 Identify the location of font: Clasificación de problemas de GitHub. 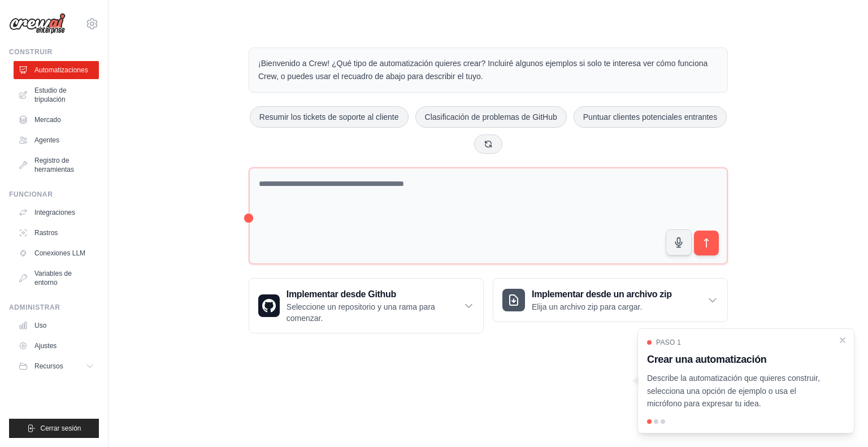
(491, 117).